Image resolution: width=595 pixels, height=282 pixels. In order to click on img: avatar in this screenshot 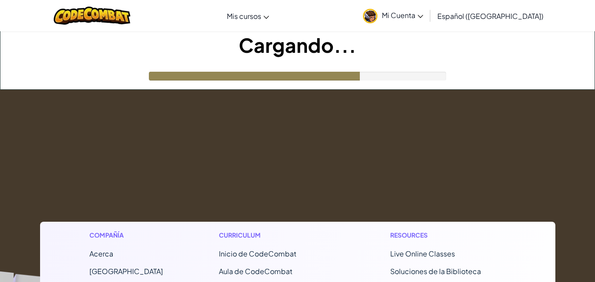, I will do `click(370, 16)`.